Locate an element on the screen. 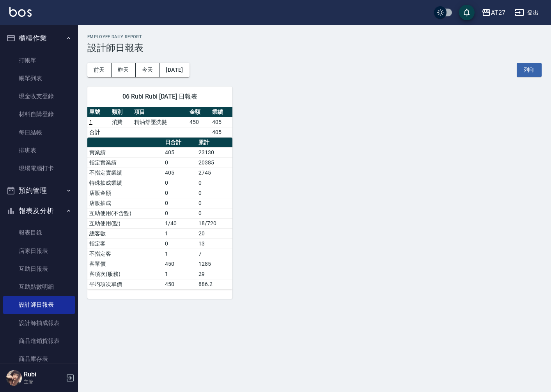 Image resolution: width=551 pixels, height=392 pixels. td: 互助使用(點) is located at coordinates (125, 223).